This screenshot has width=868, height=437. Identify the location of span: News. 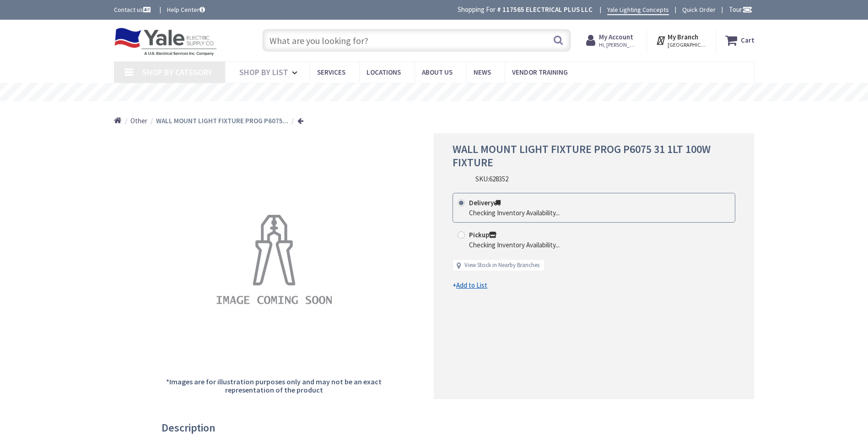
(482, 72).